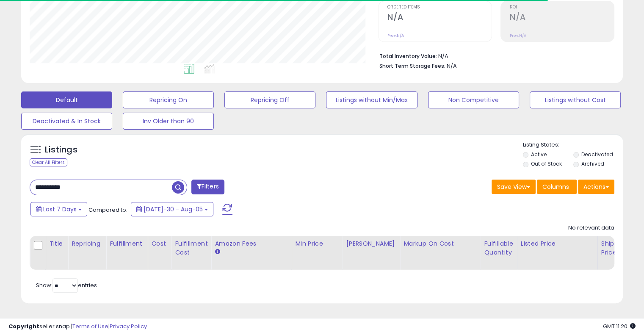 The width and height of the screenshot is (644, 335). I want to click on label: Deactivated, so click(597, 154).